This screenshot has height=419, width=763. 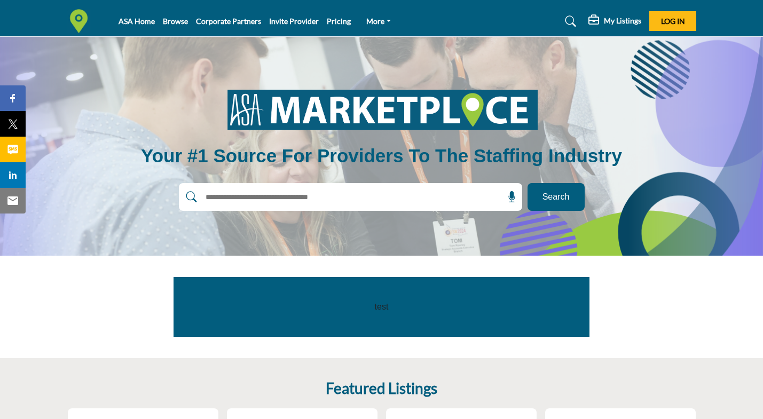 I want to click on a: Pricing, so click(x=339, y=21).